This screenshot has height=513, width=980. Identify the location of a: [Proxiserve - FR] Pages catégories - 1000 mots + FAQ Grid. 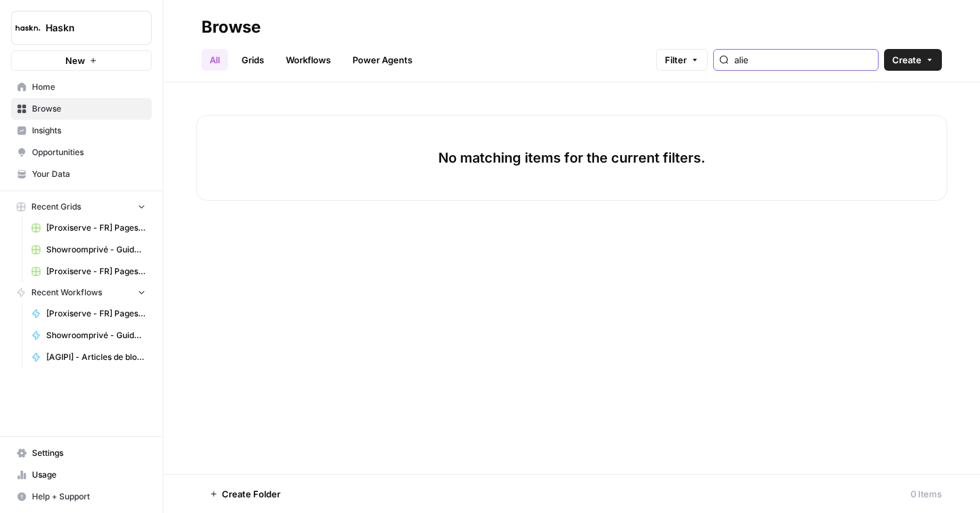
(88, 228).